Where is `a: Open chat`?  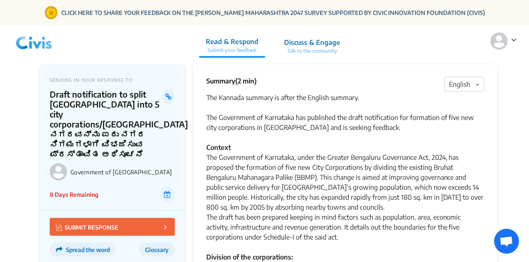 a: Open chat is located at coordinates (507, 241).